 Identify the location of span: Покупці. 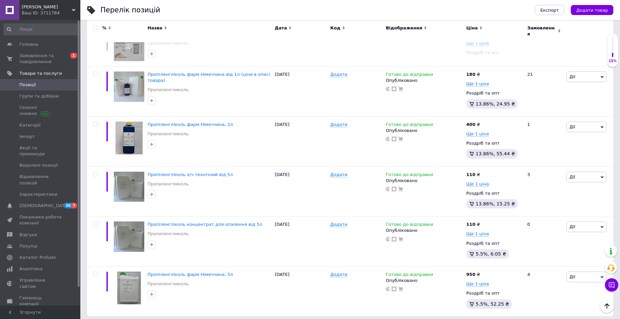
(28, 247).